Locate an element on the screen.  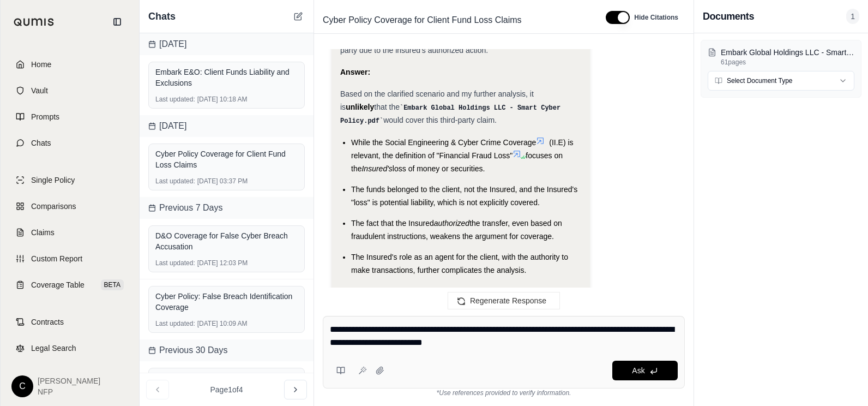
span: Ask is located at coordinates (638, 371).